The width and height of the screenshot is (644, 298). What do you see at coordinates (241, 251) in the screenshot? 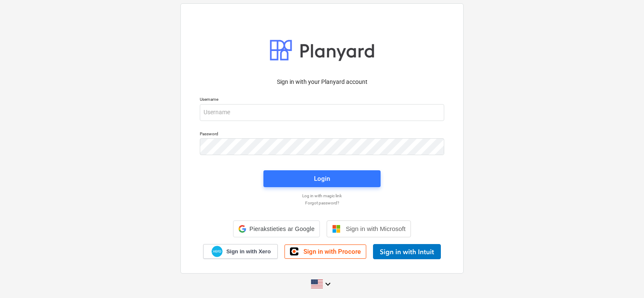
I see `a: Sign in with Xero` at bounding box center [241, 251].